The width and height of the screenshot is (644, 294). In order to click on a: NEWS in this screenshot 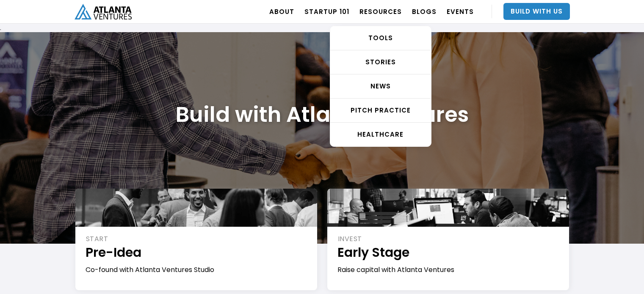, I will do `click(380, 86)`.